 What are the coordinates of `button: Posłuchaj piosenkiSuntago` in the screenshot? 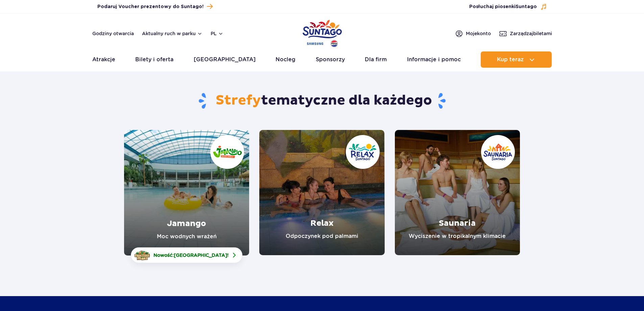 It's located at (508, 7).